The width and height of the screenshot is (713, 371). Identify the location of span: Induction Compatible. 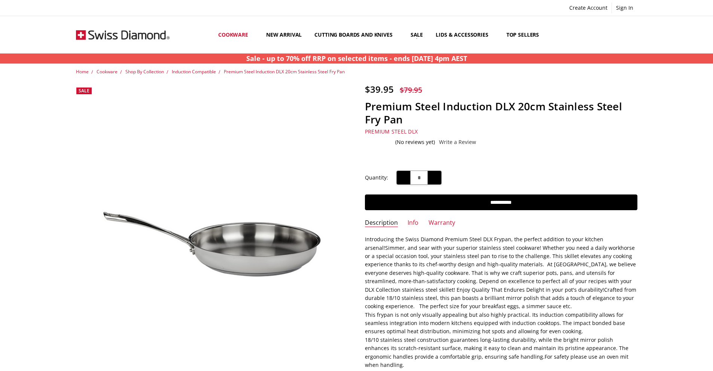
(194, 71).